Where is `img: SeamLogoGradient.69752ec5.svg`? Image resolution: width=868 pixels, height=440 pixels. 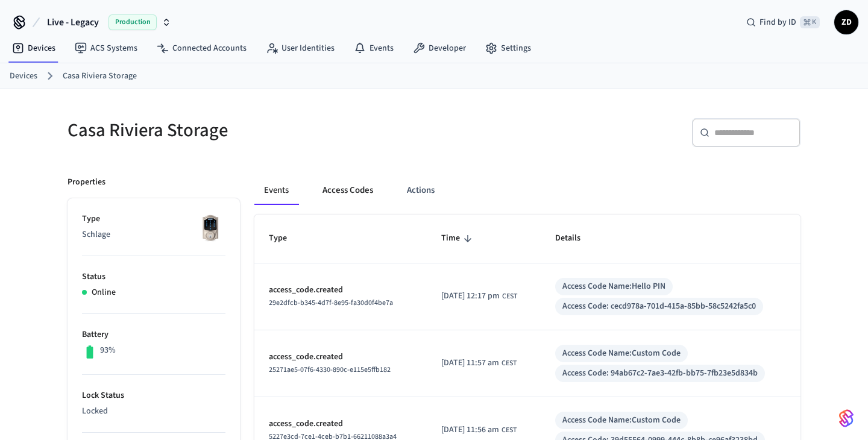 img: SeamLogoGradient.69752ec5.svg is located at coordinates (847, 419).